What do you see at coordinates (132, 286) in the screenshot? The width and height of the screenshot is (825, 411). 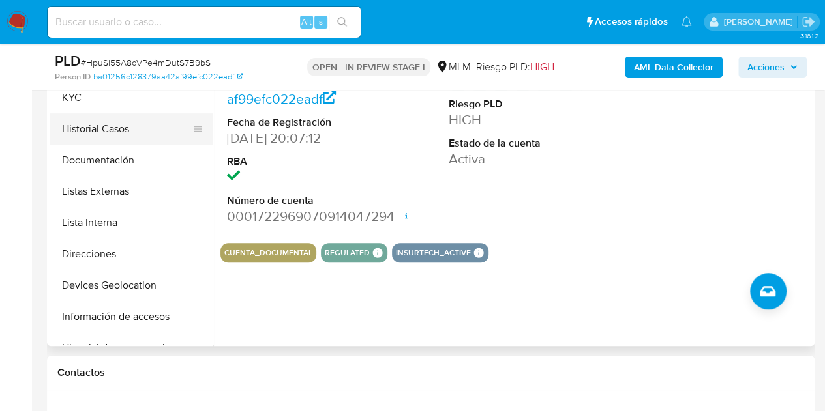 I see `button: Devices Geolocation` at bounding box center [132, 286].